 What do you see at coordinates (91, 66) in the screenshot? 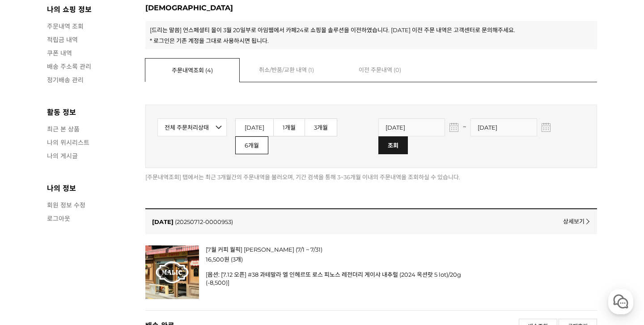
I see `a: 배송 주소록 관리` at bounding box center [91, 66].